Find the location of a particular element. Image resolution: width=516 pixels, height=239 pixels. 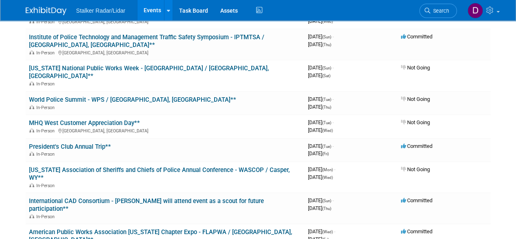

a: Institute of Police Technology and Management Traffic Safety Symposium - IPTMTSA / [GEOGRAPHIC_DA... is located at coordinates (147, 41).